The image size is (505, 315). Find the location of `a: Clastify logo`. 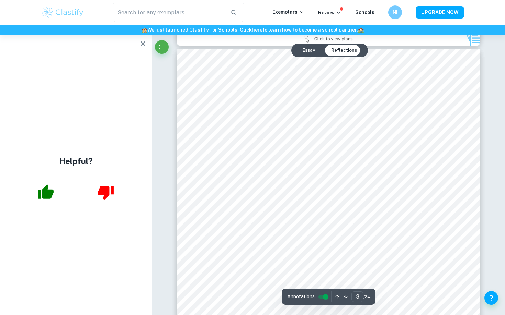

a: Clastify logo is located at coordinates (62, 12).